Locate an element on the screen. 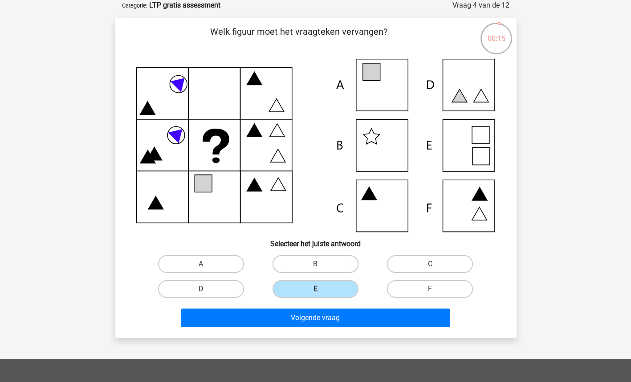 This screenshot has width=631, height=382. label: E is located at coordinates (315, 289).